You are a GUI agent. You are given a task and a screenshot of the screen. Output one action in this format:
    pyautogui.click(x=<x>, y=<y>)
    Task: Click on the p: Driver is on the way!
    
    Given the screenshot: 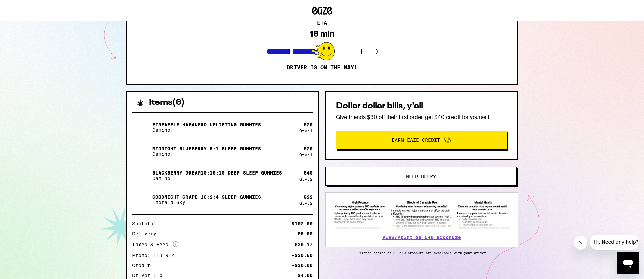 What is the action you would take?
    pyautogui.click(x=322, y=67)
    